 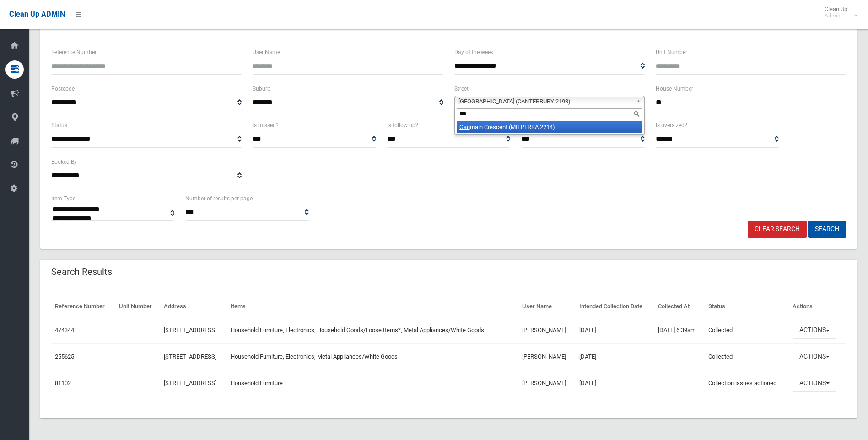 I want to click on label: House Number, so click(x=675, y=88).